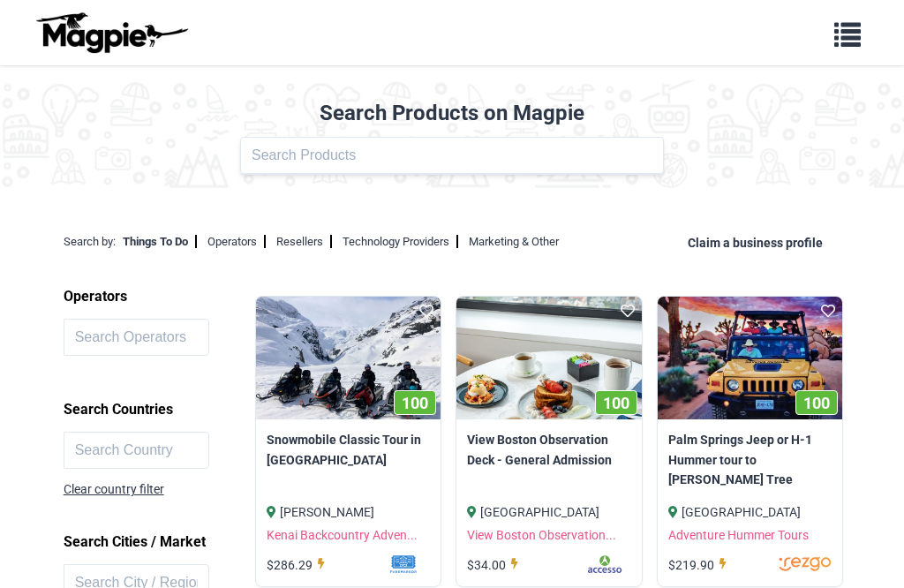 This screenshot has height=588, width=904. I want to click on a: View Boston Observation Deck - General Admission, so click(549, 450).